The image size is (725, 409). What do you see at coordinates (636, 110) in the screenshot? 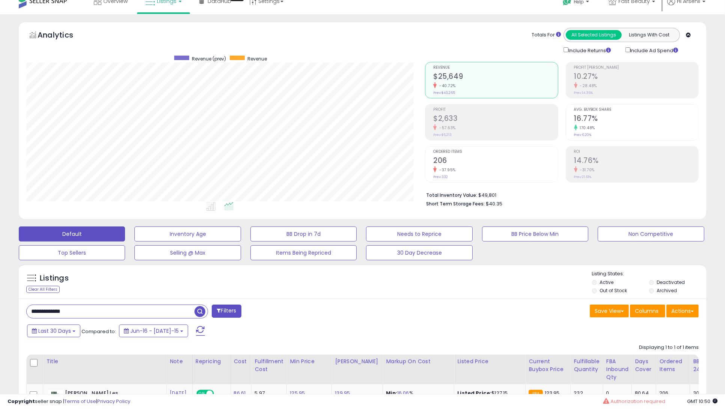
I see `span: Avg. Buybox Share` at bounding box center [636, 110].